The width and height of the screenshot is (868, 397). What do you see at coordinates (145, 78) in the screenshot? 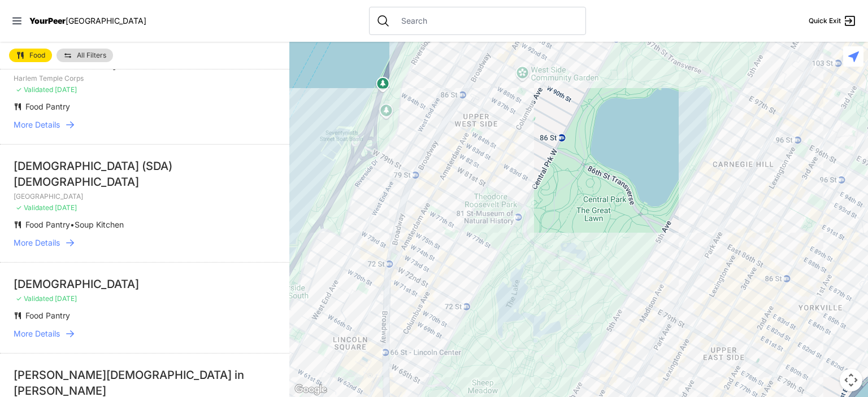
I see `p: Harlem Temple Corps` at bounding box center [145, 78].